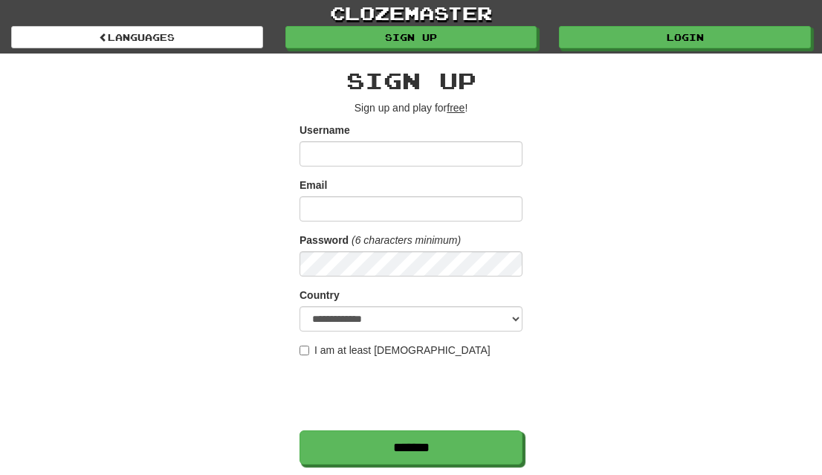  What do you see at coordinates (411, 108) in the screenshot?
I see `p: Sign up and play for !` at bounding box center [411, 108].